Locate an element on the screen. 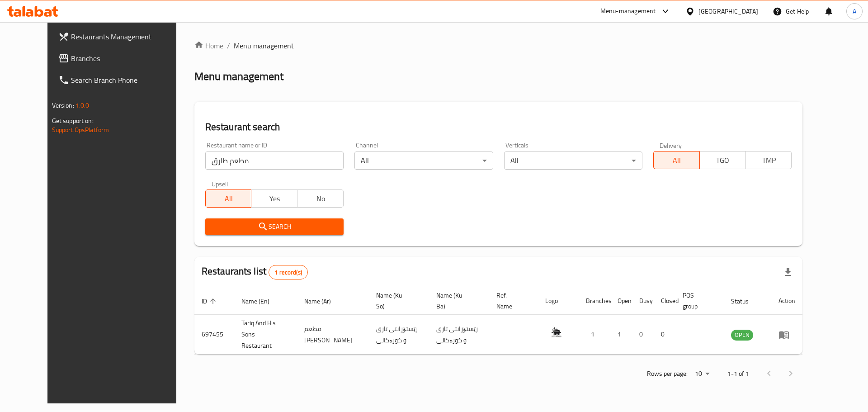 The image size is (868, 412). label: Upsell is located at coordinates (220, 184).